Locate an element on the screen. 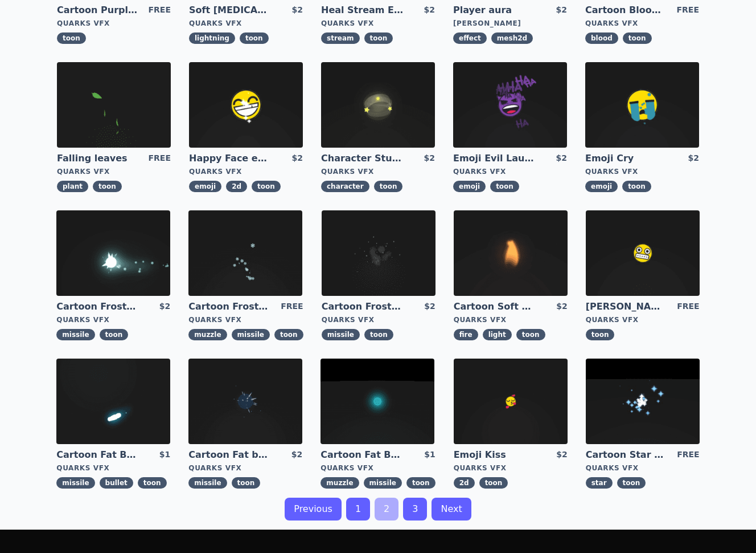 This screenshot has width=756, height=553. a: Character Stun Effect is located at coordinates (362, 158).